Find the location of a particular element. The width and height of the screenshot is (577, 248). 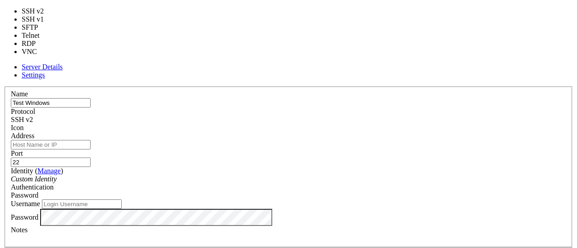

label: Notes is located at coordinates (19, 230).